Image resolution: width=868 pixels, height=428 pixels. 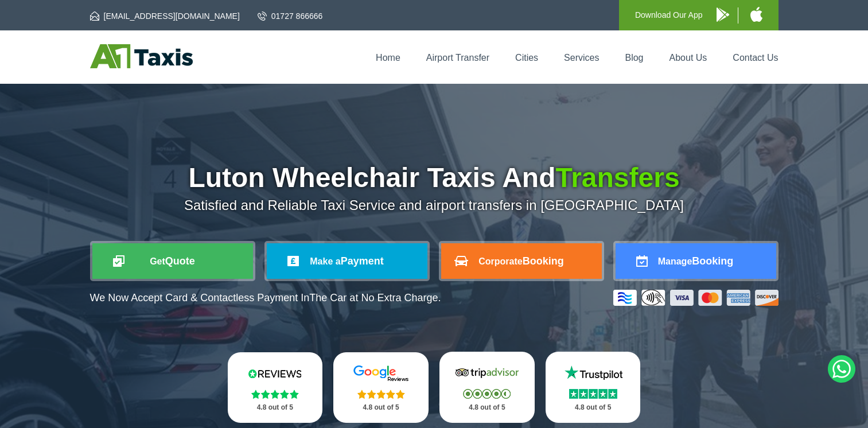 I want to click on a: Contact Us, so click(x=755, y=57).